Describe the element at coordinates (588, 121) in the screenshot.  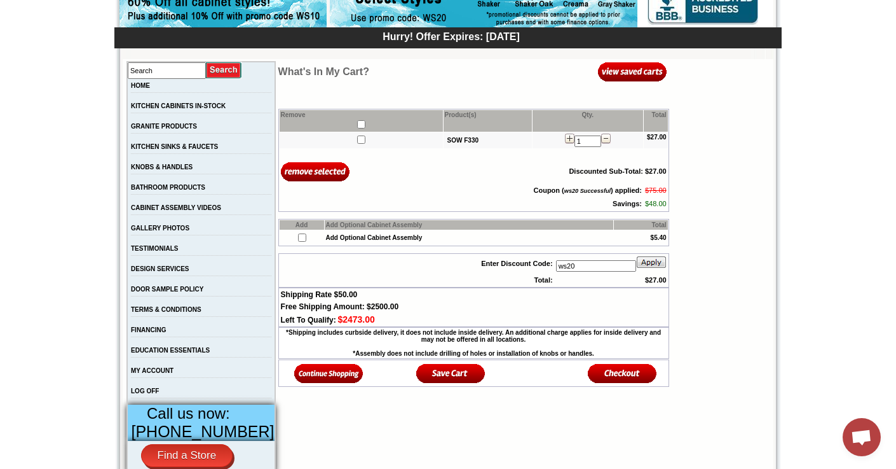
I see `td: Qty.` at that location.